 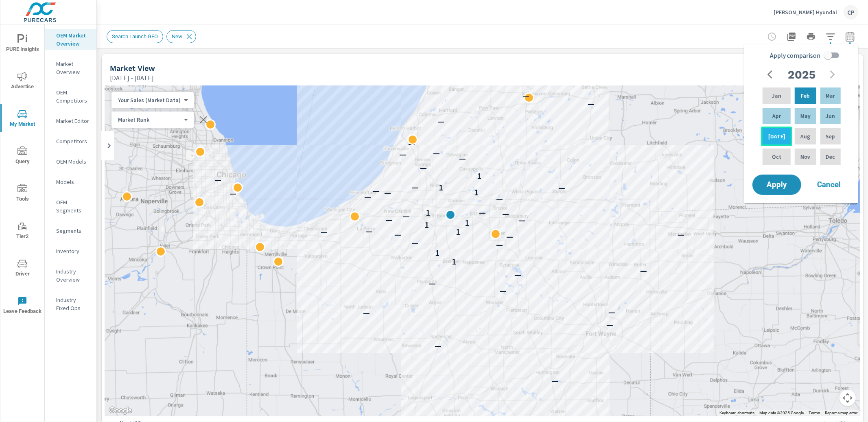 What do you see at coordinates (73, 141) in the screenshot?
I see `p: Competitors` at bounding box center [73, 141].